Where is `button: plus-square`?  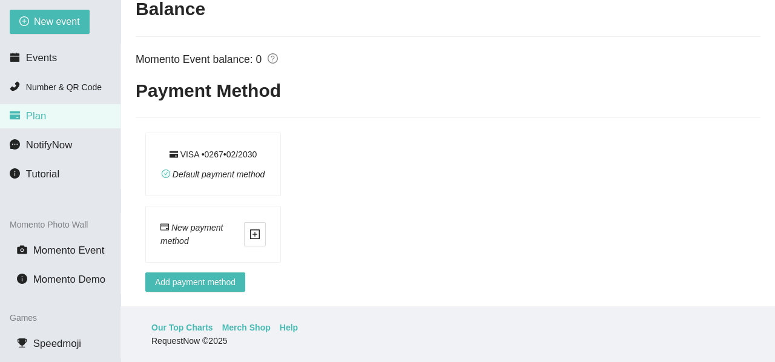 button: plus-square is located at coordinates (255, 234).